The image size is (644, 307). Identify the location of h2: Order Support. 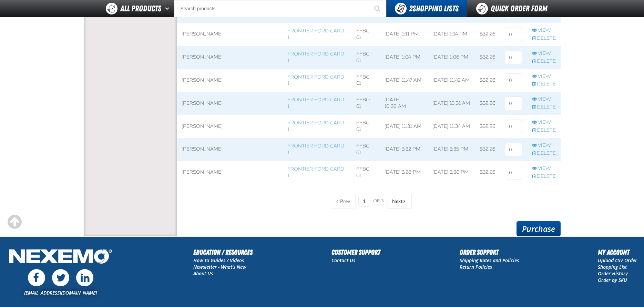
(489, 252).